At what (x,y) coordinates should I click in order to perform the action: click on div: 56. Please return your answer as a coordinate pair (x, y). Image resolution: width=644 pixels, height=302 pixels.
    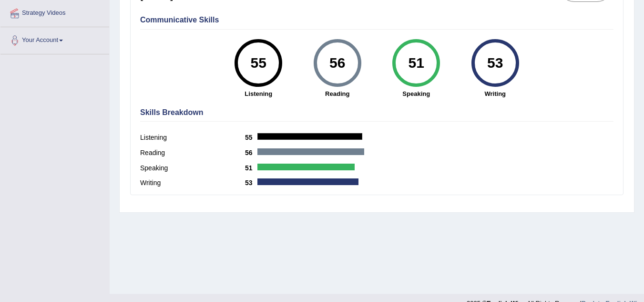
    Looking at the image, I should click on (337, 63).